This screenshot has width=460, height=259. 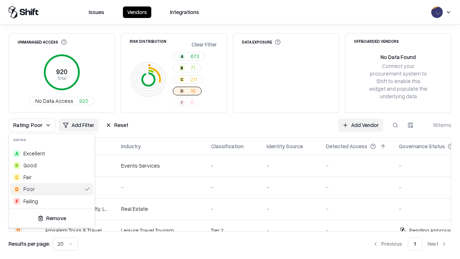 I want to click on div: B, so click(x=17, y=165).